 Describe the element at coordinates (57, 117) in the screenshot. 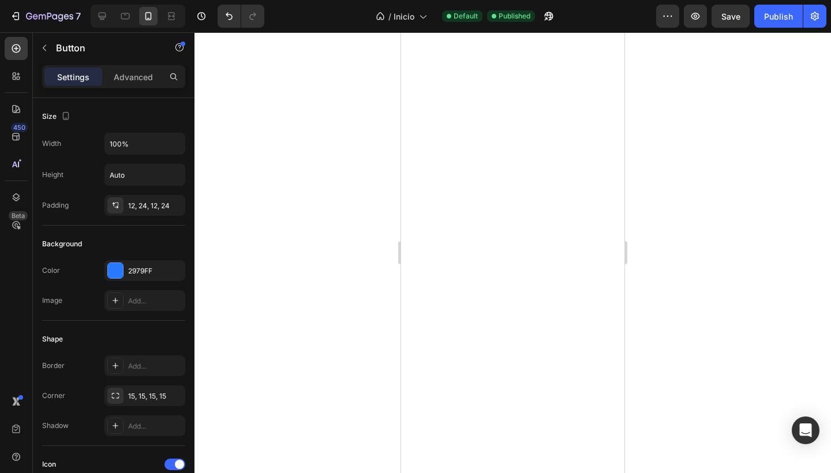

I see `div: Size` at that location.